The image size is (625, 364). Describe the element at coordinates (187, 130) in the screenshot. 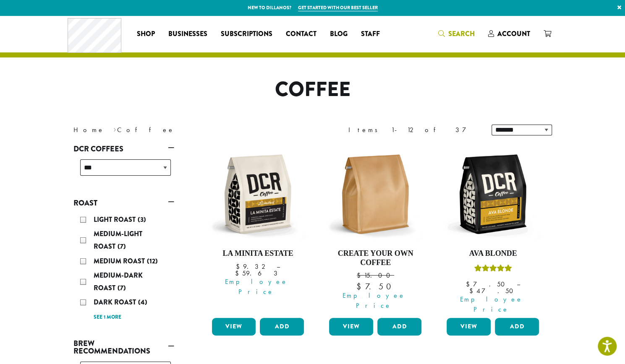

I see `nav: Breadcrumb` at that location.